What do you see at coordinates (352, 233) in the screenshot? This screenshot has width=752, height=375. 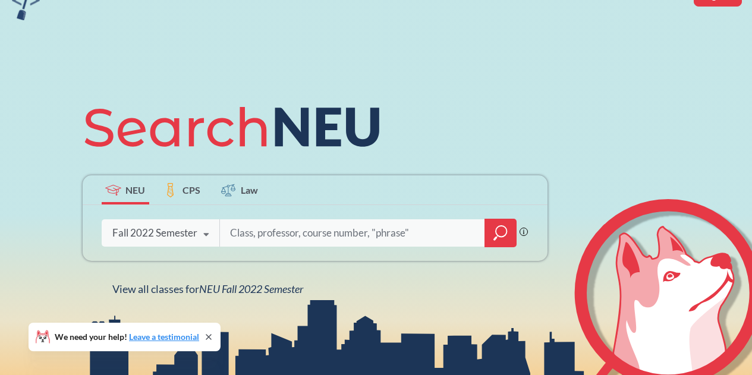 I see `input: Class, professor, course number, "phrase"` at bounding box center [352, 233].